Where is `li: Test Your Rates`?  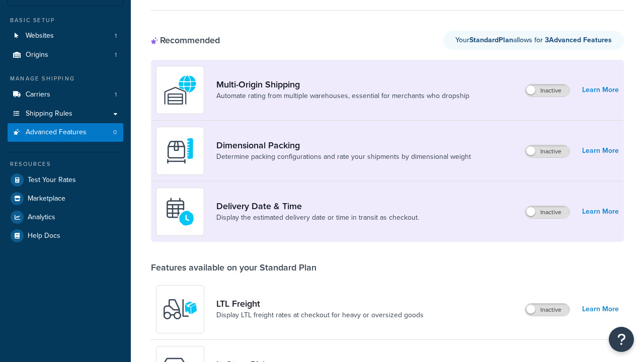 li: Test Your Rates is located at coordinates (65, 180).